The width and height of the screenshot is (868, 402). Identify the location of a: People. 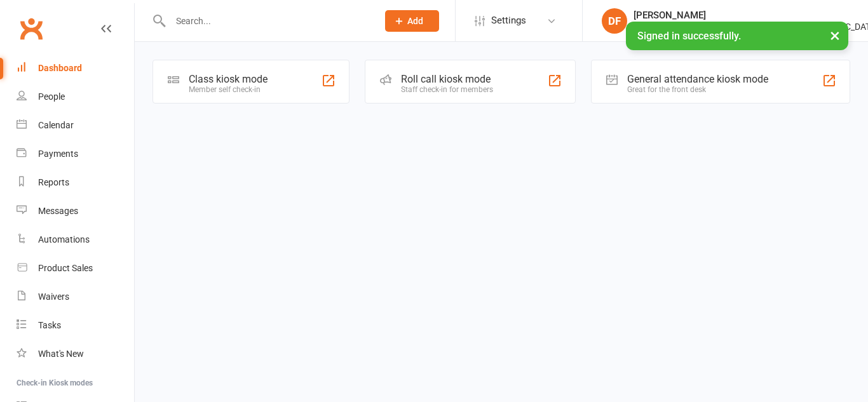
(75, 97).